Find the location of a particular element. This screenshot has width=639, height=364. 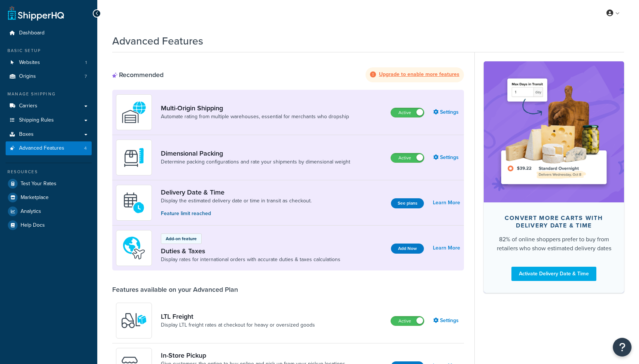

div: Convert more carts with delivery date & time is located at coordinates (554, 222).